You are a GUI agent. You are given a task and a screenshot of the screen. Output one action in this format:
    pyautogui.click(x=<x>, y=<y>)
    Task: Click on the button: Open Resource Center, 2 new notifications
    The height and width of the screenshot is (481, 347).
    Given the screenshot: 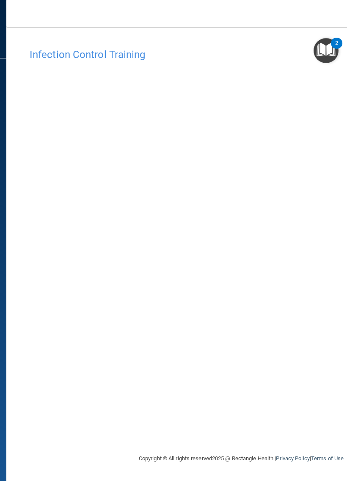 What is the action you would take?
    pyautogui.click(x=326, y=50)
    